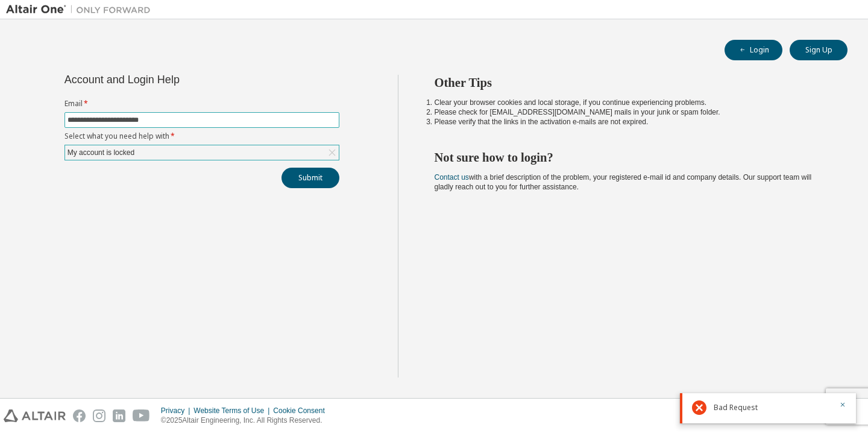  Describe the element at coordinates (630, 102) in the screenshot. I see `li: Clear your browser cookies and local storage, if you continue experiencing problems.` at that location.